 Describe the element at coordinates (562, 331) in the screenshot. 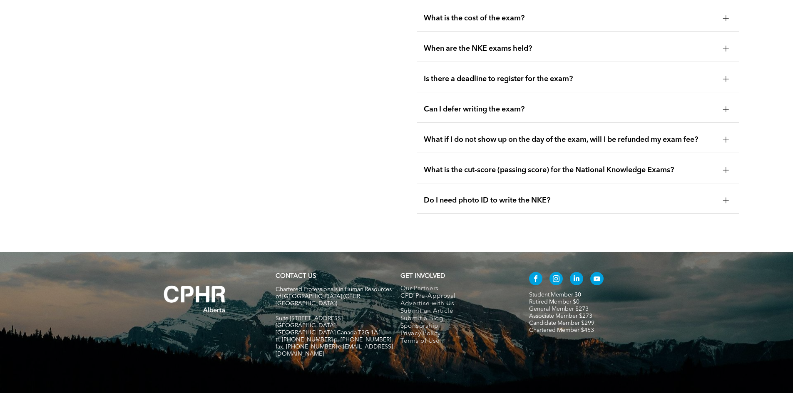

I see `a: Chartered Member $453` at that location.